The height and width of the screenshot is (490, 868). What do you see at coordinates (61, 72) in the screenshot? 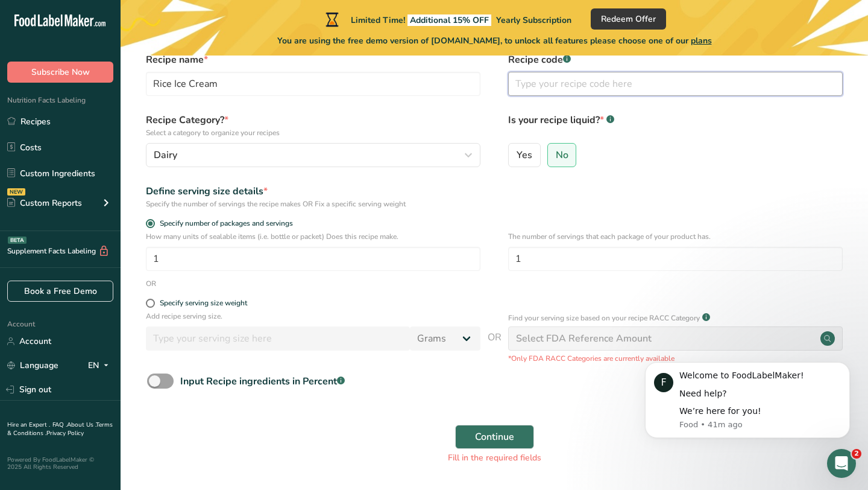
I see `span: Subscribe Now` at bounding box center [61, 72].